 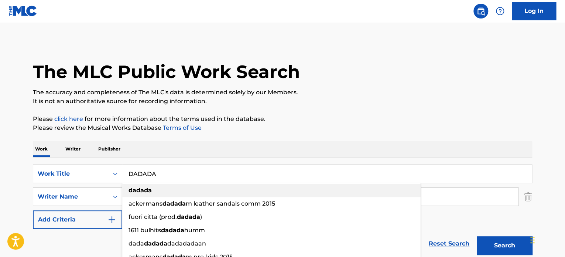 I want to click on span: m leather sandals comm 2015, so click(x=231, y=203).